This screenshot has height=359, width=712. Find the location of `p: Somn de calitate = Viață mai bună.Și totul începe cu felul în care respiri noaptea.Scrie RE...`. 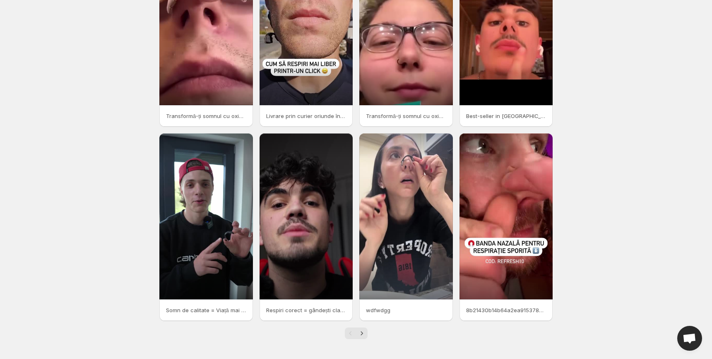

p: Somn de calitate = Viață mai bună.Și totul începe cu felul în care respiri noaptea.Scrie RE... is located at coordinates (206, 310).